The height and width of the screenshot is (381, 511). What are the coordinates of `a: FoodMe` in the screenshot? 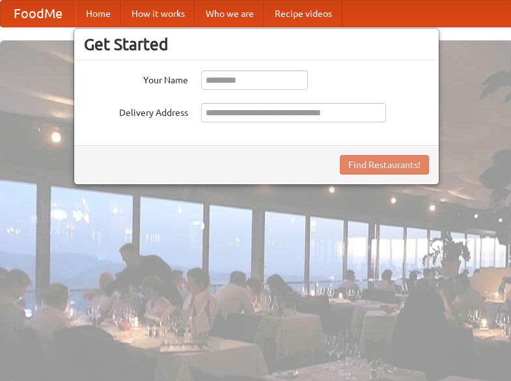 It's located at (38, 14).